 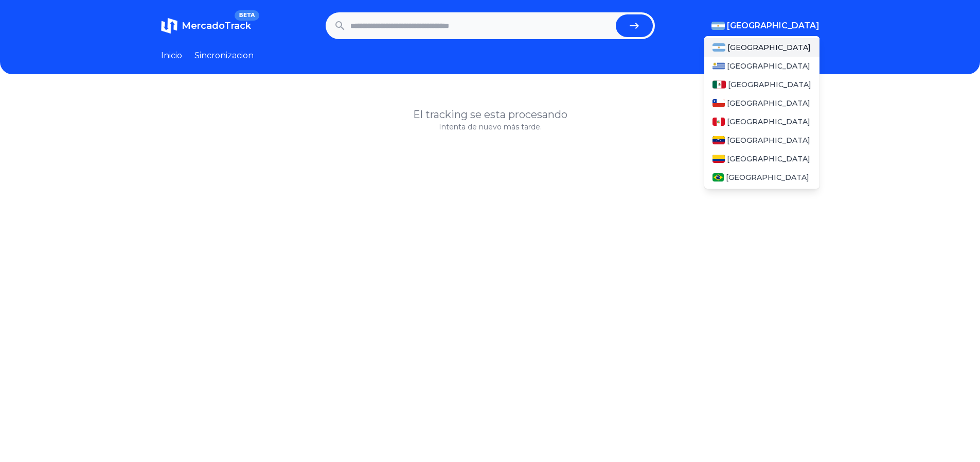 I want to click on img: Peru, so click(x=719, y=121).